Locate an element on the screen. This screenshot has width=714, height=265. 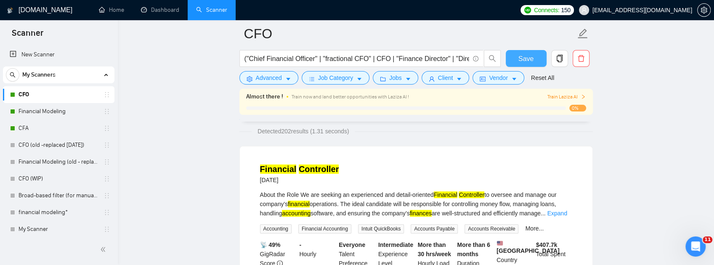
span: Financial Accounting is located at coordinates (325, 229).